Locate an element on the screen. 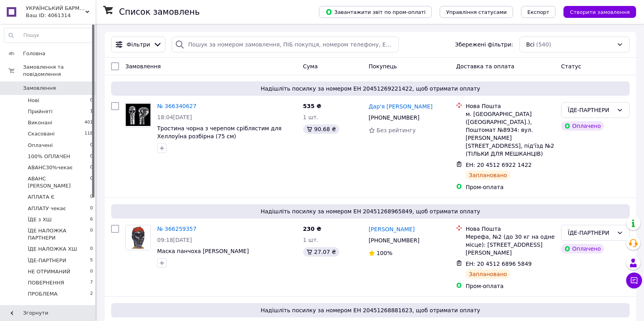 This screenshot has width=644, height=321. span: Доставка та оплата is located at coordinates (485, 66).